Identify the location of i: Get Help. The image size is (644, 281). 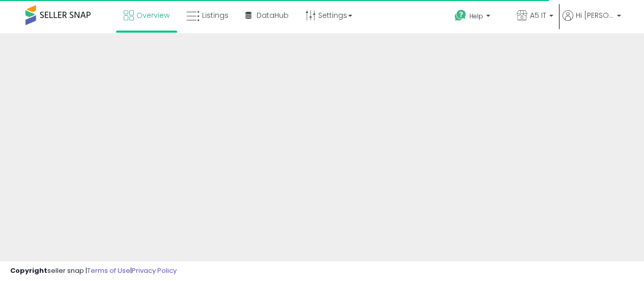
(460, 15).